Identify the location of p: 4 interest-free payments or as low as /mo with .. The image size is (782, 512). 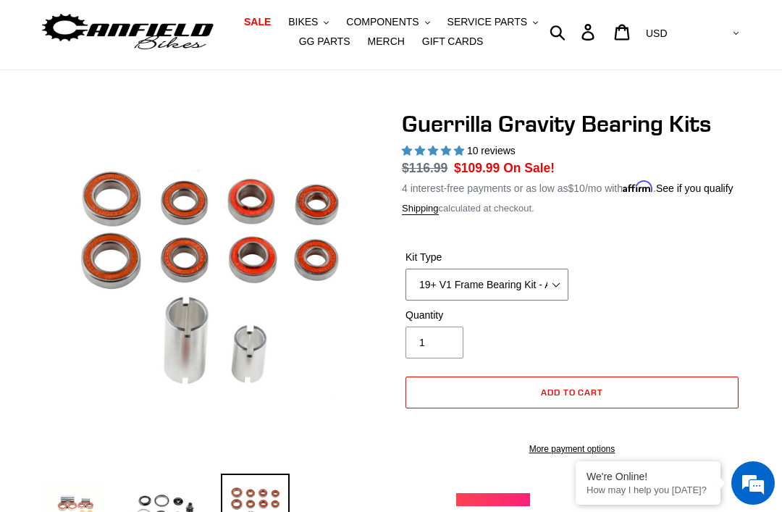
(568, 187).